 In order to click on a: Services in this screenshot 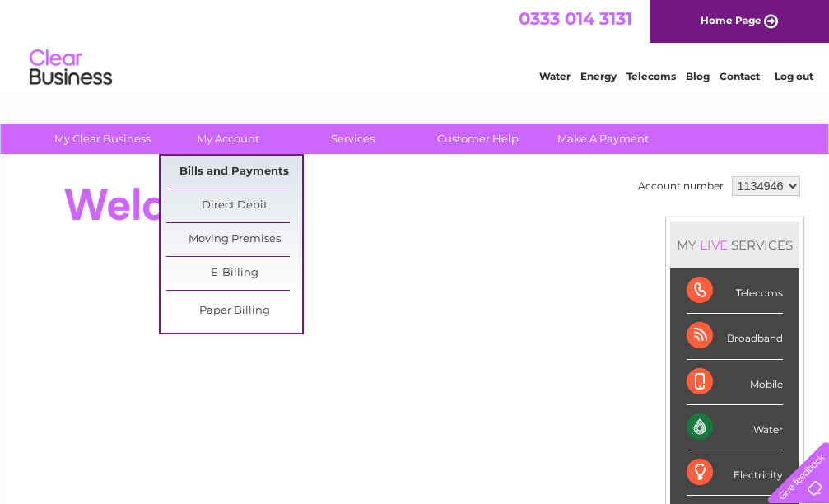, I will do `click(352, 139)`.